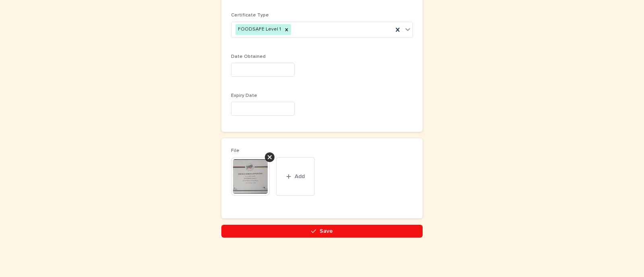 The image size is (644, 277). Describe the element at coordinates (299, 177) in the screenshot. I see `span: Add` at that location.